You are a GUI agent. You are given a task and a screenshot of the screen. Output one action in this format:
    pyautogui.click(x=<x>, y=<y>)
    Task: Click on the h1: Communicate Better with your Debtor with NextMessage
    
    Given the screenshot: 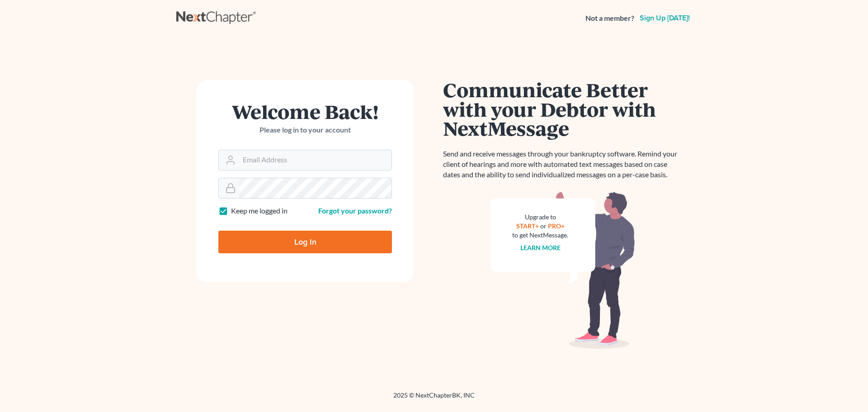 What is the action you would take?
    pyautogui.click(x=563, y=109)
    